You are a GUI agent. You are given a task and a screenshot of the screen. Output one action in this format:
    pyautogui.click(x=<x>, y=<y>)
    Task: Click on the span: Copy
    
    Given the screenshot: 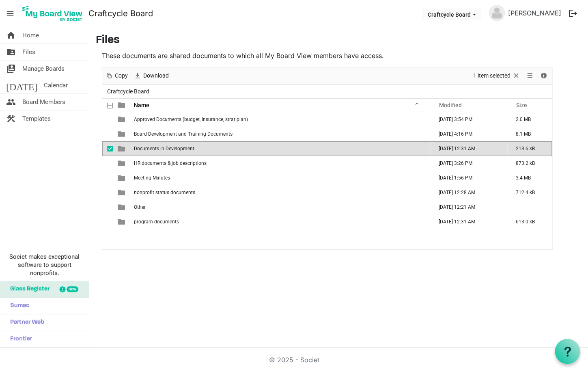 What is the action you would take?
    pyautogui.click(x=121, y=76)
    